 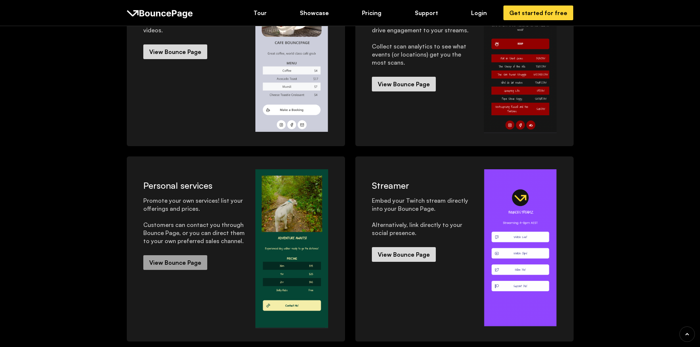 What do you see at coordinates (196, 185) in the screenshot?
I see `h4: Personal services` at bounding box center [196, 185].